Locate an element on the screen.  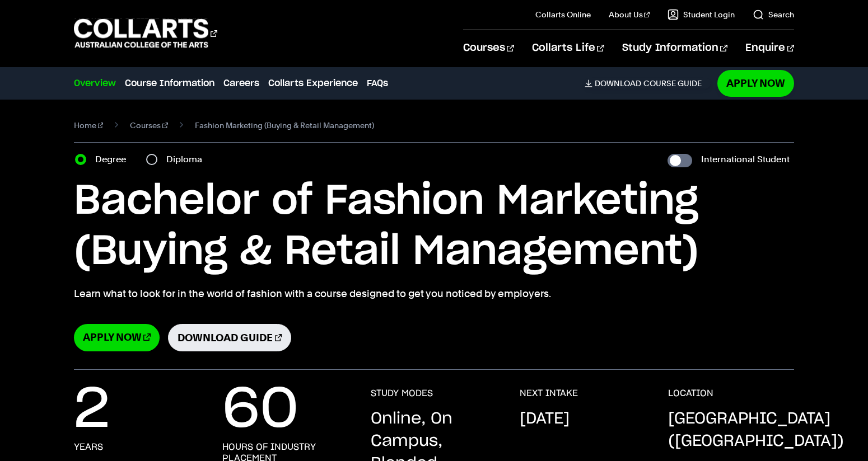
a: DownloadCourse Guide is located at coordinates (647, 84).